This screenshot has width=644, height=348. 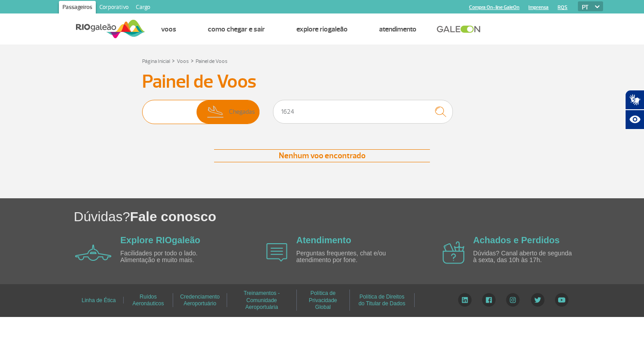 What do you see at coordinates (512, 300) in the screenshot?
I see `img: Instagram` at bounding box center [512, 300].